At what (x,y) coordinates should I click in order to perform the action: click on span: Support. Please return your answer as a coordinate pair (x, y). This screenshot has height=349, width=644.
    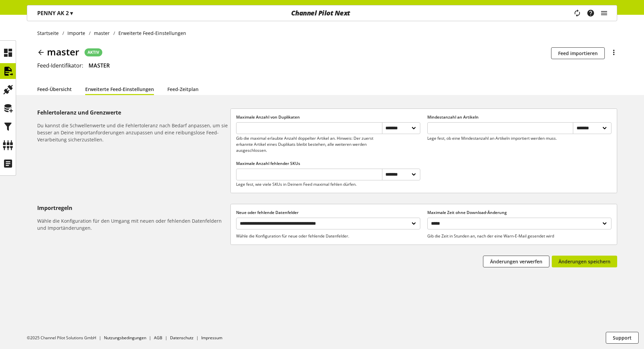
    Looking at the image, I should click on (622, 337).